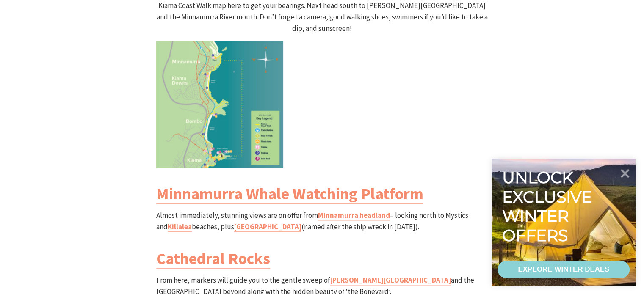 This screenshot has height=294, width=644. What do you see at coordinates (220, 104) in the screenshot?
I see `img: Kiama Coast Walk North Section` at bounding box center [220, 104].